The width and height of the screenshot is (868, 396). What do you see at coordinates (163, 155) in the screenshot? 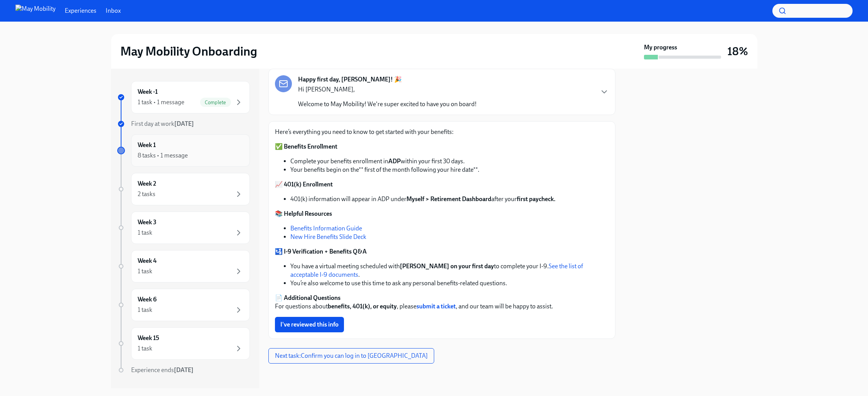
I see `div: 8 tasks • 1 message` at bounding box center [163, 155].